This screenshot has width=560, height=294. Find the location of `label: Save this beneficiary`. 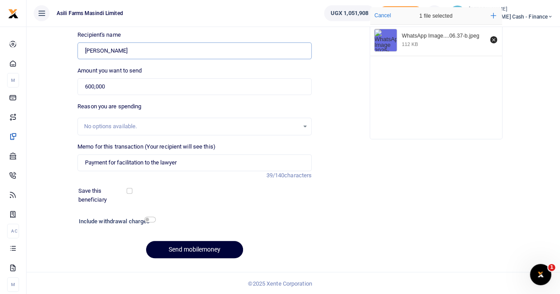

label: Save this beneficiary is located at coordinates (103, 195).